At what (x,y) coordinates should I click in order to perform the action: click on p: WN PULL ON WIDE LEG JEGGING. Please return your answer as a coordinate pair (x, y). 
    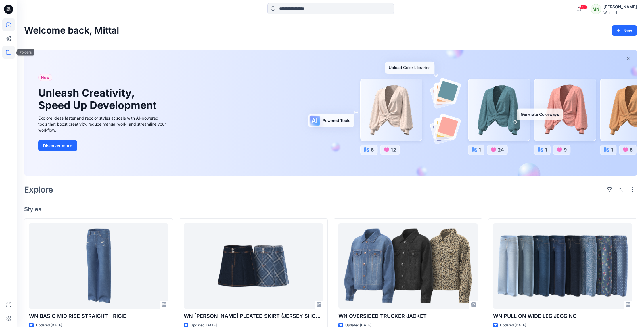
    Looking at the image, I should click on (562, 316).